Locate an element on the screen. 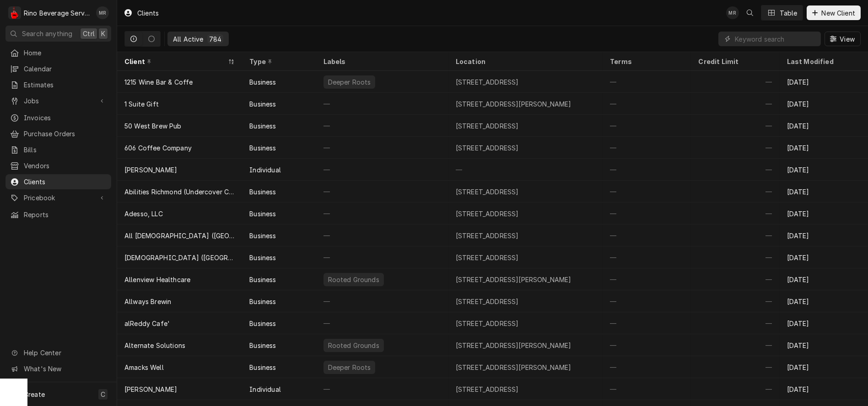 The width and height of the screenshot is (868, 406). span: K is located at coordinates (103, 33).